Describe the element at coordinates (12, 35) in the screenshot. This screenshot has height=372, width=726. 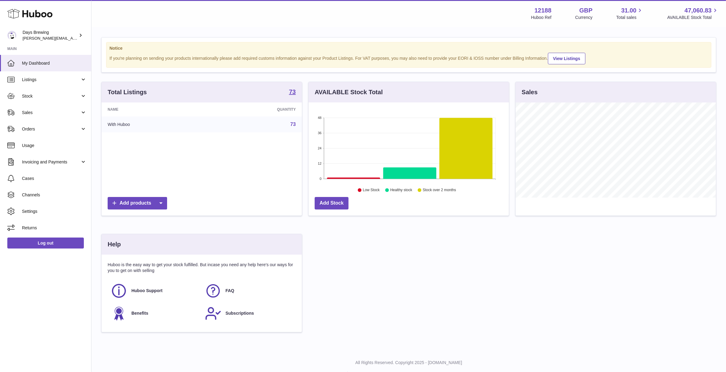
I see `img: greg@daysbrewing.com` at that location.